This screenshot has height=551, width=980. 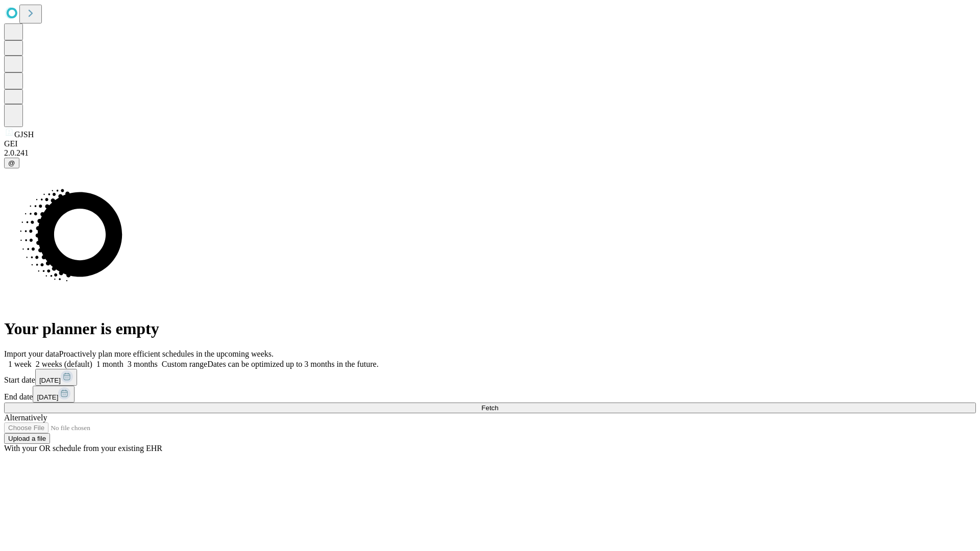 What do you see at coordinates (490, 407) in the screenshot?
I see `button: Fetch` at bounding box center [490, 407].